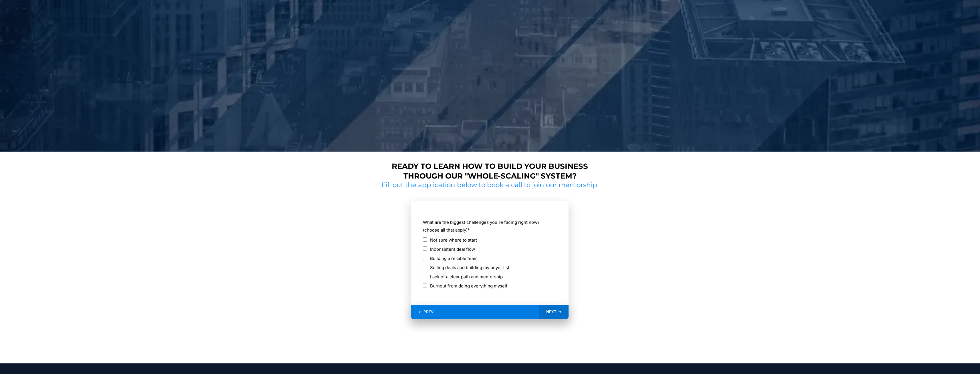 The image size is (980, 374). What do you see at coordinates (490, 171) in the screenshot?
I see `strong: Ready to learn how to build your business through our "whole-scaling" system?` at bounding box center [490, 171].